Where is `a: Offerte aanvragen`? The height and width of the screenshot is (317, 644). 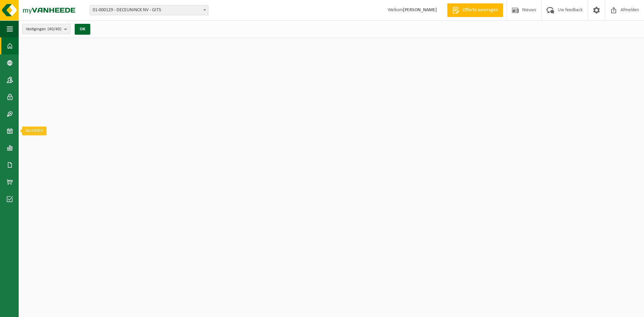 a: Offerte aanvragen is located at coordinates (475, 10).